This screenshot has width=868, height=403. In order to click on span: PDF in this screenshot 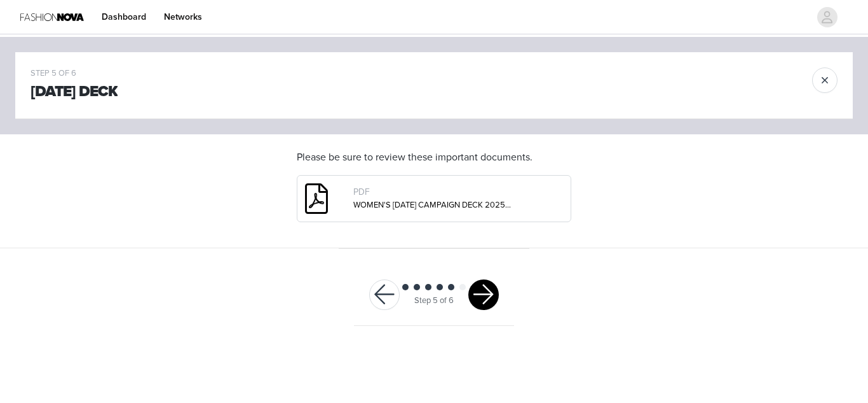, I will do `click(362, 191)`.